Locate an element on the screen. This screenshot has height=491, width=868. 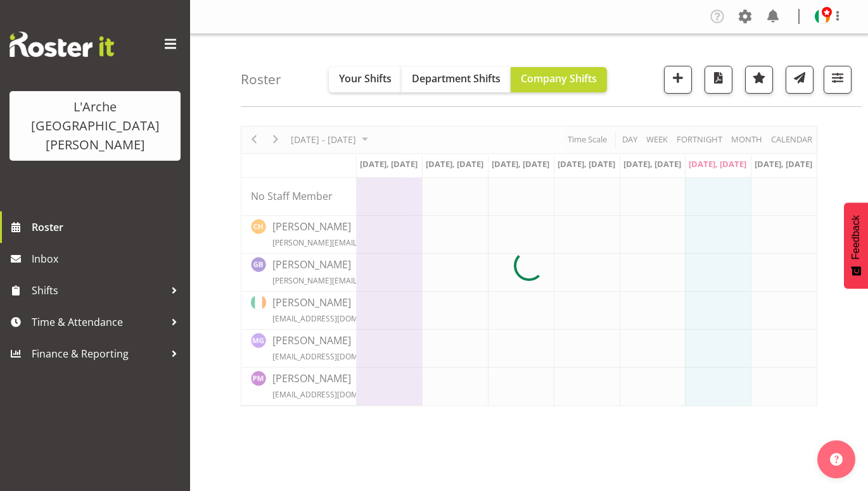
span: Company Shifts is located at coordinates (559, 78).